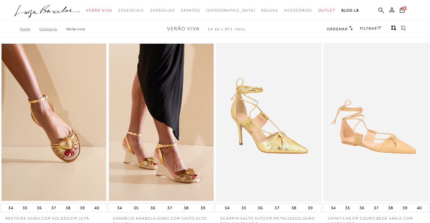 This screenshot has height=223, width=430. Describe the element at coordinates (371, 28) in the screenshot. I see `a: FILTRAR` at that location.